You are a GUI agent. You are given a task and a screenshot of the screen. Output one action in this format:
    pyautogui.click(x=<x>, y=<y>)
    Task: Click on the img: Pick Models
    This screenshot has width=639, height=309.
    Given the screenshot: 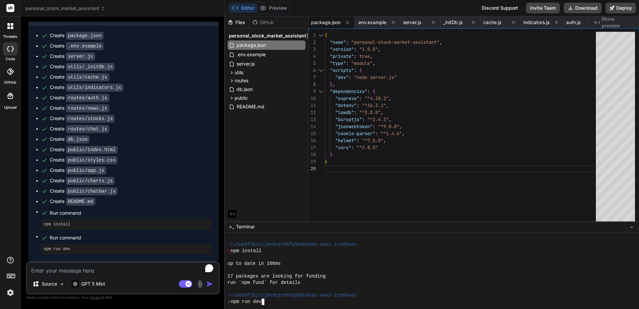 What is the action you would take?
    pyautogui.click(x=62, y=284)
    